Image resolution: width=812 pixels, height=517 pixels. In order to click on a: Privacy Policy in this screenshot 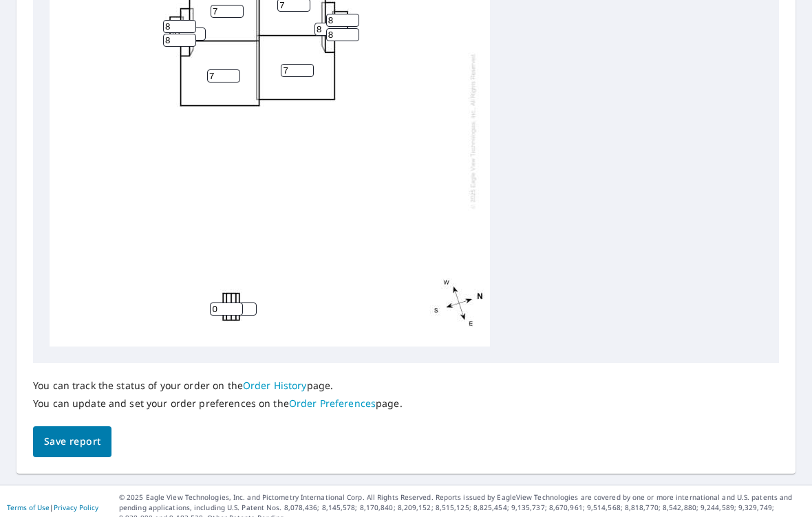, I will do `click(76, 508)`.